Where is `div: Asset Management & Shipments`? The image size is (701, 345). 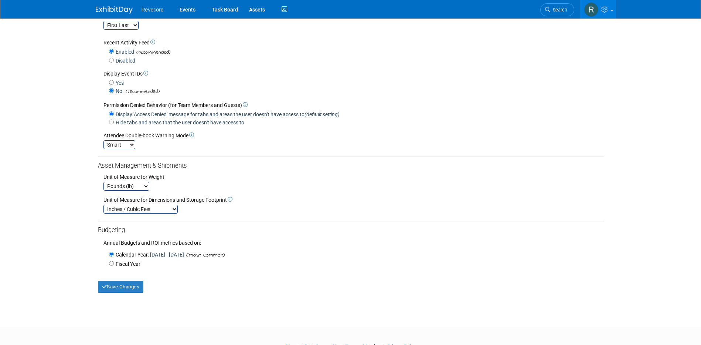 div: Asset Management & Shipments is located at coordinates (351, 166).